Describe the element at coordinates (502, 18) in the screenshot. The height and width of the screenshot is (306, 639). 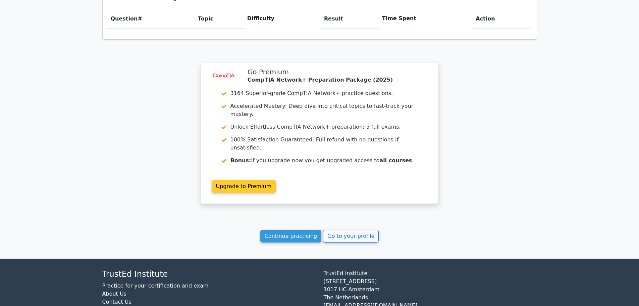
I see `th: Action` at that location.